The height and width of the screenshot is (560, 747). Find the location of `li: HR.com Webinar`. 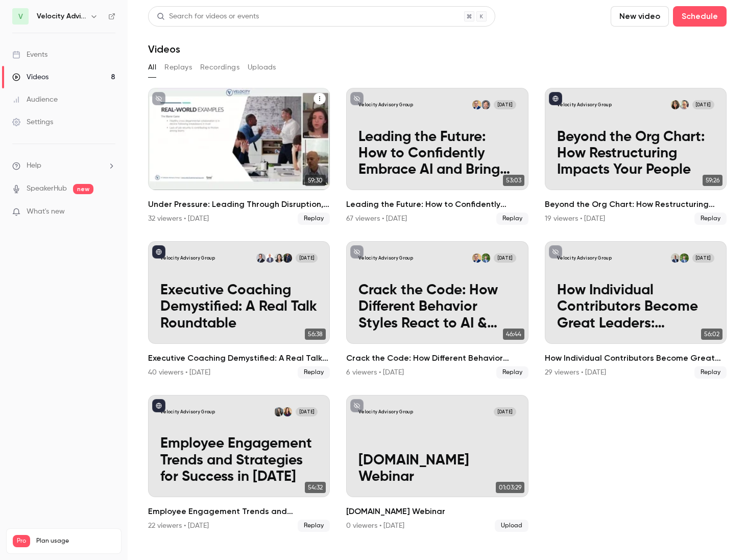

li: HR.com Webinar is located at coordinates (437, 463).